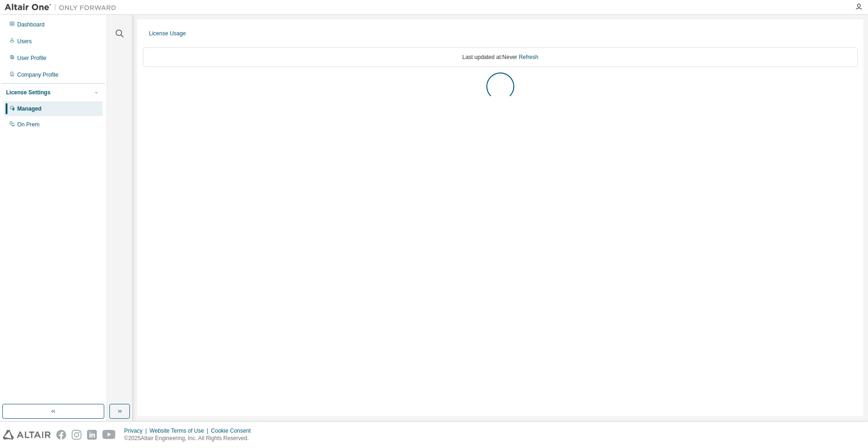 This screenshot has height=448, width=868. What do you see at coordinates (180, 431) in the screenshot?
I see `div: Website Terms of Use` at bounding box center [180, 431].